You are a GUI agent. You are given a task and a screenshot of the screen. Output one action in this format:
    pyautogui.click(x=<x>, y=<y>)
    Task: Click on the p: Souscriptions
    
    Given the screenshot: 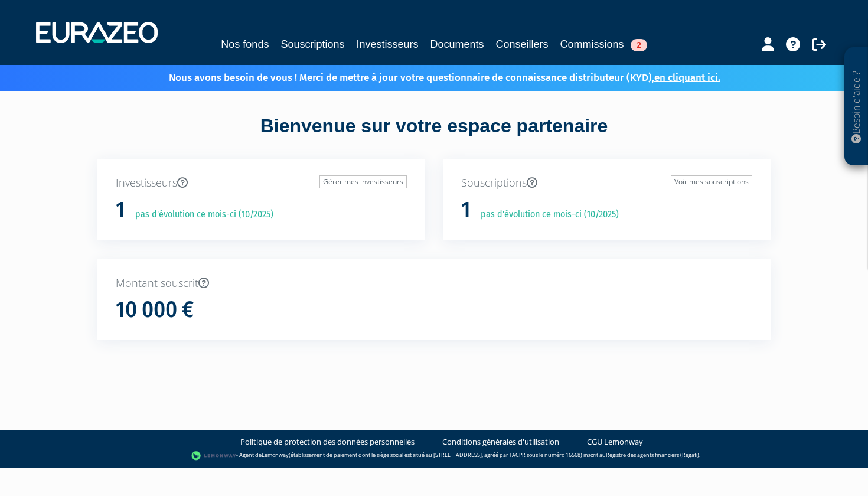 What is the action you would take?
    pyautogui.click(x=606, y=183)
    